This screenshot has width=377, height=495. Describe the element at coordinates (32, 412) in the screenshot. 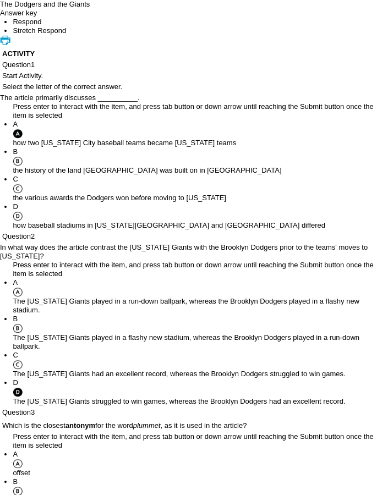

I see `span: 3` at that location.